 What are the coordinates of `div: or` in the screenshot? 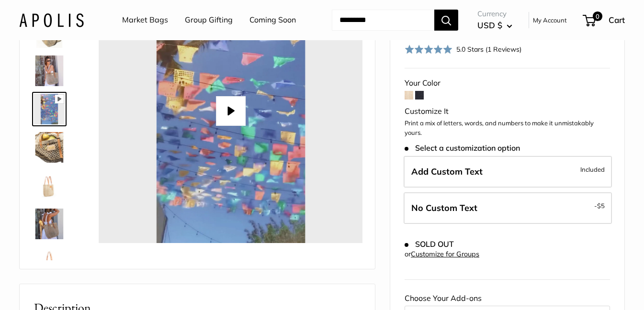 It's located at (442, 254).